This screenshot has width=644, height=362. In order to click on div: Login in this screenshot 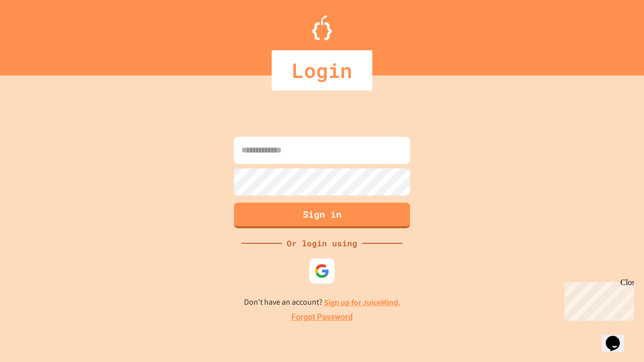, I will do `click(322, 70)`.